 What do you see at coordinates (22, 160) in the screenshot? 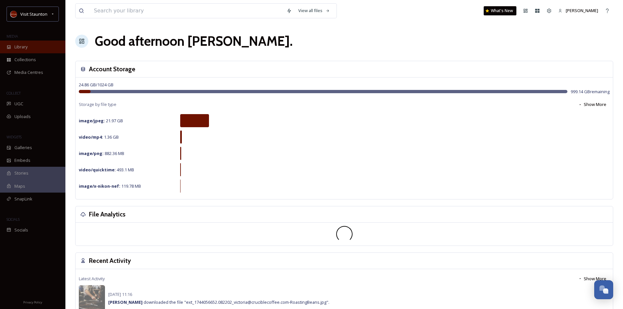
I see `span: Embeds` at bounding box center [22, 160].